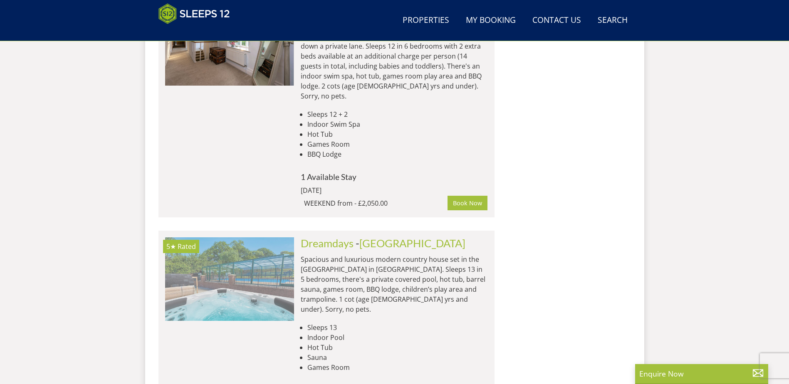 The height and width of the screenshot is (384, 789). What do you see at coordinates (229, 44) in the screenshot?
I see `img: frog-street-group-accommodation-somerset-sleeps-11.original.jpg` at bounding box center [229, 44].